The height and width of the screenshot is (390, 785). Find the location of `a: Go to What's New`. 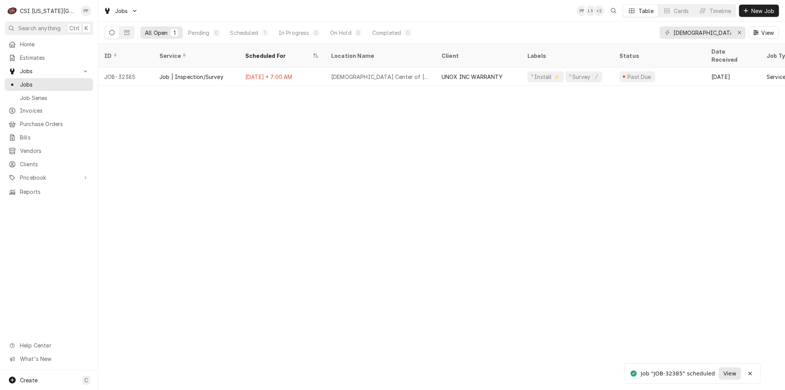

a: Go to What's New is located at coordinates (49, 359).